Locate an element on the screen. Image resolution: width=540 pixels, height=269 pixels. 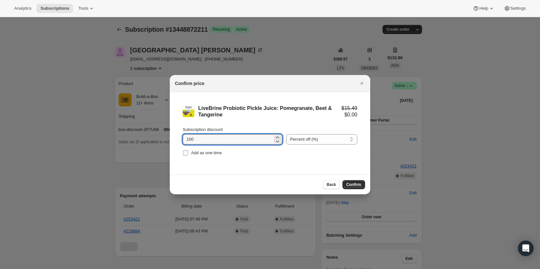
span: Subscription discount is located at coordinates (203, 129).